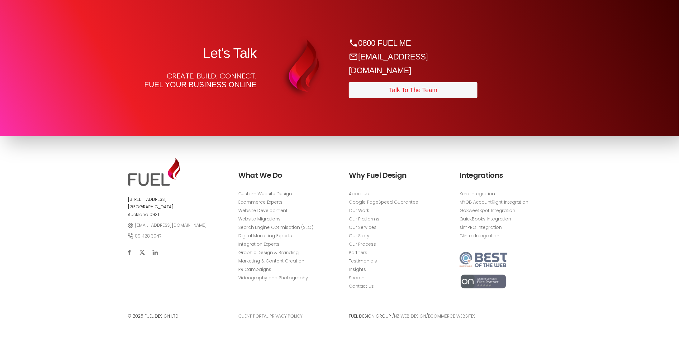  What do you see at coordinates (364, 219) in the screenshot?
I see `a: Our Platforms` at bounding box center [364, 219].